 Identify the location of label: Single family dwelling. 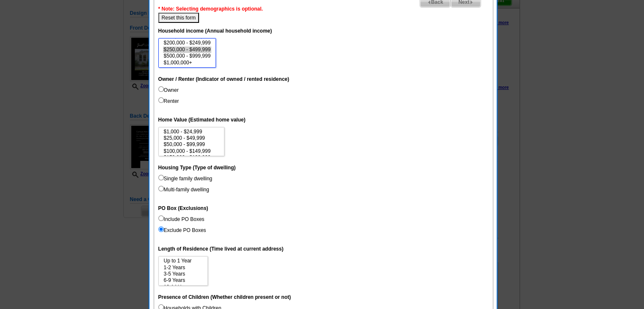
(186, 178).